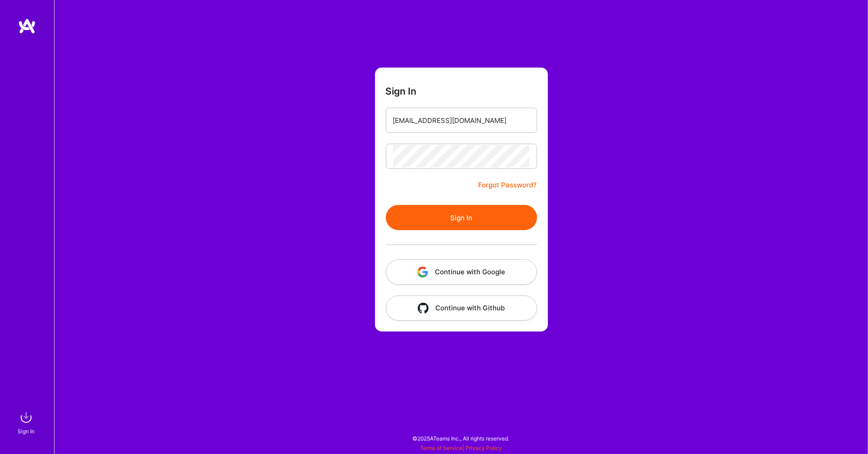 Image resolution: width=868 pixels, height=454 pixels. Describe the element at coordinates (461, 120) in the screenshot. I see `input: Email...` at that location.